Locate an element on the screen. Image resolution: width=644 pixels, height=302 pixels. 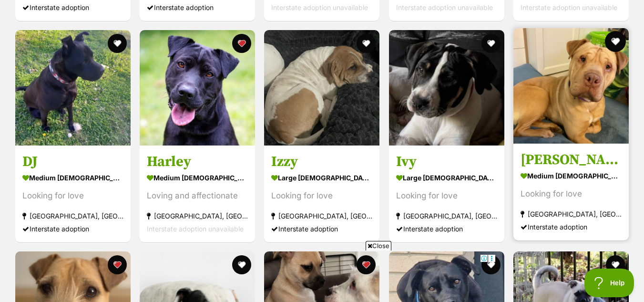
h3: Izzy is located at coordinates (321, 162).